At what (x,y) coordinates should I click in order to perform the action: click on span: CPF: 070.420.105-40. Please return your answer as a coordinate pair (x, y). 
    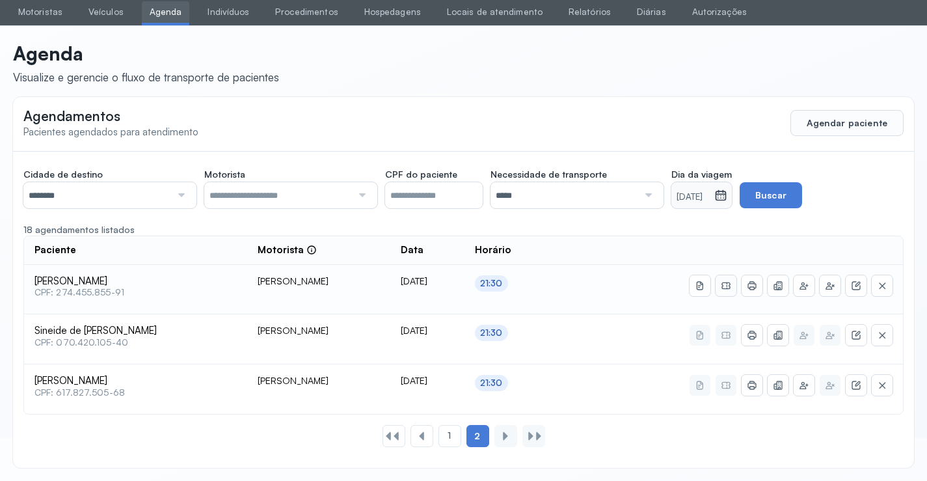
    Looking at the image, I should click on (135, 342).